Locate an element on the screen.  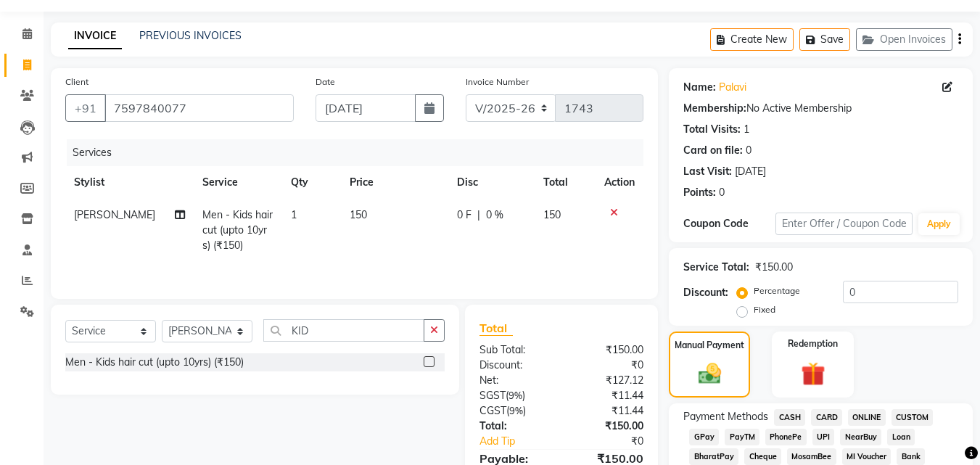
span: Total is located at coordinates (496, 328).